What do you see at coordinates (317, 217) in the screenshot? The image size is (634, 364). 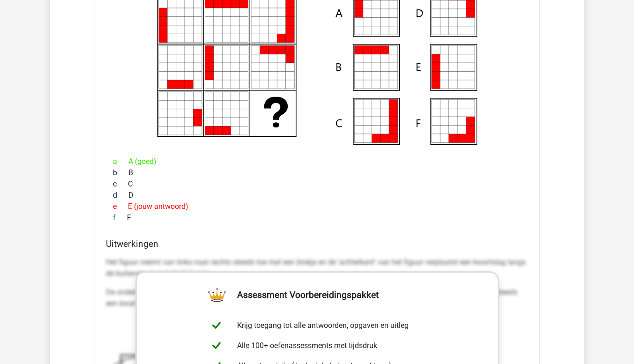 I see `div: F` at bounding box center [317, 217].